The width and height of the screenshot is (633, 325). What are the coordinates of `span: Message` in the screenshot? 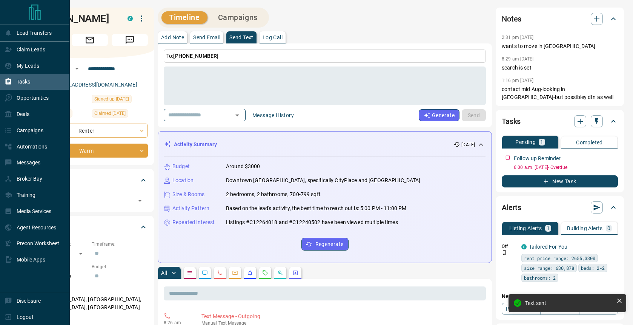 It's located at (130, 40).